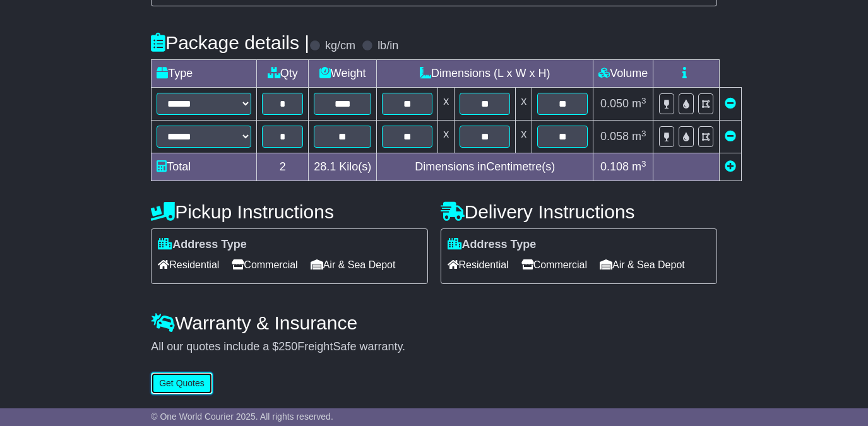 The width and height of the screenshot is (868, 426). Describe the element at coordinates (290, 212) in the screenshot. I see `h4: Pickup Instructions` at that location.